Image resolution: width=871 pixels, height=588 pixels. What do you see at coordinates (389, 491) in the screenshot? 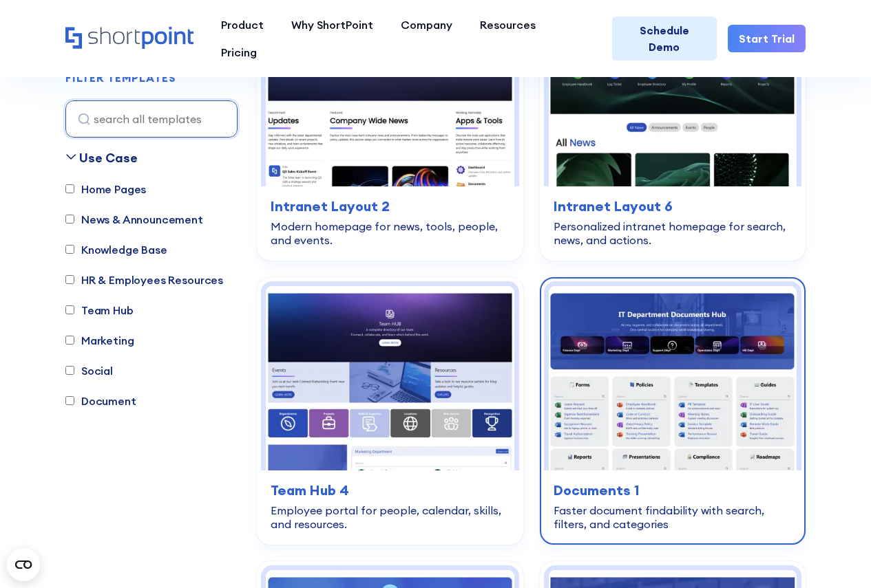
I see `h3: Team Hub 4` at bounding box center [389, 491].